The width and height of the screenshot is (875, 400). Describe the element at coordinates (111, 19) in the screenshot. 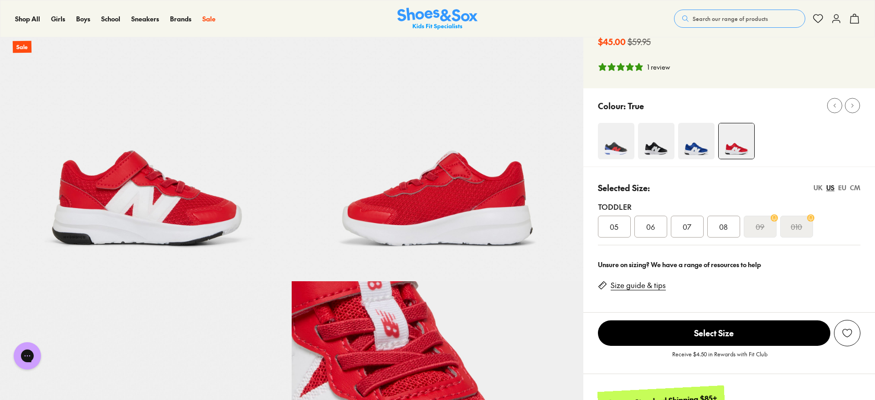

I see `span: School` at that location.